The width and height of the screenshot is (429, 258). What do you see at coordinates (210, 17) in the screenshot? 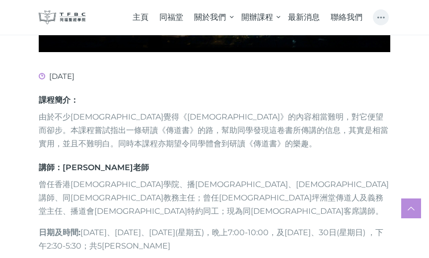
I see `span: 關於我們` at bounding box center [210, 17].